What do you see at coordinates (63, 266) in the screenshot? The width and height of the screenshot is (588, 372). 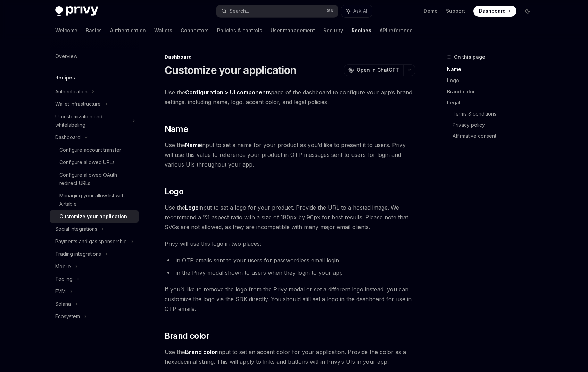 I see `div: Mobile` at bounding box center [63, 266].